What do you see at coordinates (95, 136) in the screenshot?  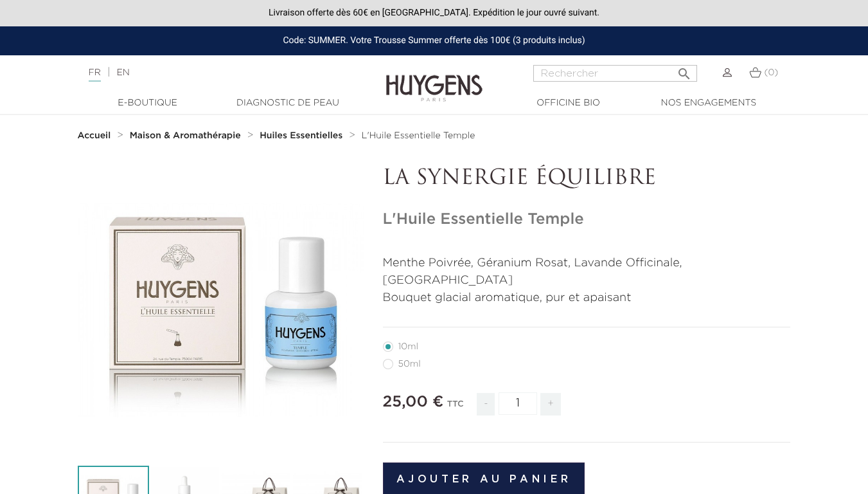 I see `a: Accueil` at bounding box center [95, 136].